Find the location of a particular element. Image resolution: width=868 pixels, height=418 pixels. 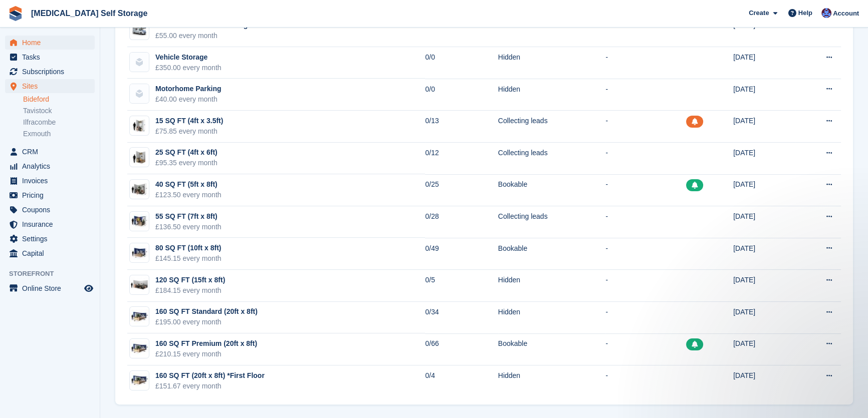

td: 0/66 is located at coordinates (461, 349).